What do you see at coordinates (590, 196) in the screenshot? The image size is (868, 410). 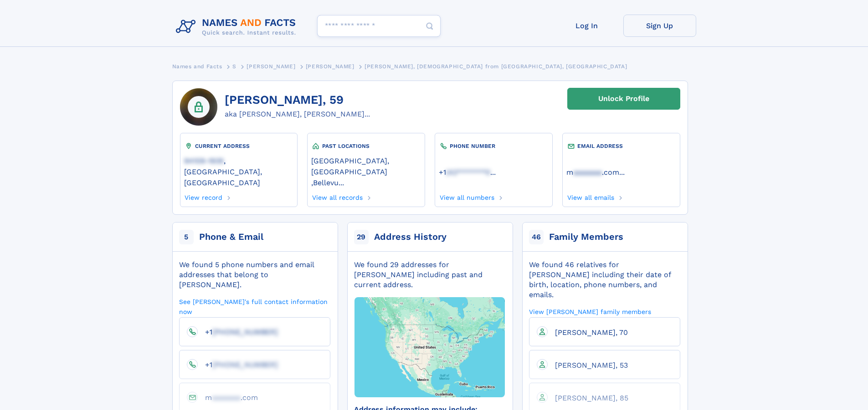 I see `a: View all emails` at bounding box center [590, 196].